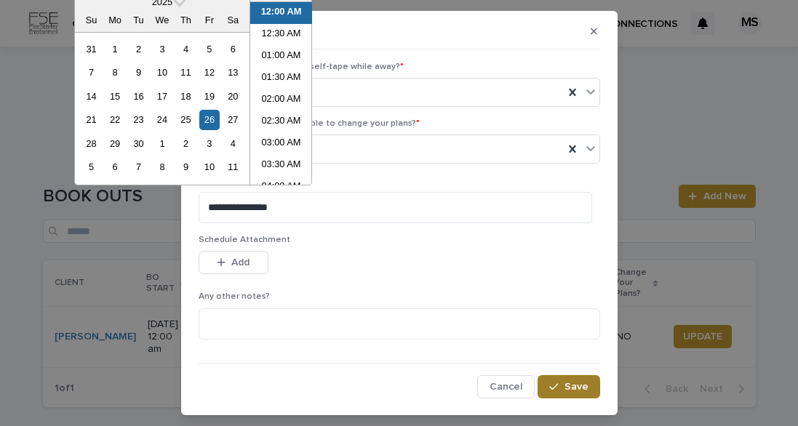  I want to click on div: Choose Saturday, October 11th, 2025, so click(233, 167).